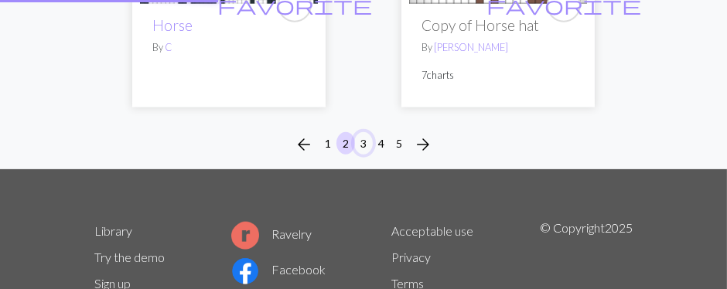 This screenshot has width=727, height=289. What do you see at coordinates (328, 143) in the screenshot?
I see `button: 1` at bounding box center [328, 143].